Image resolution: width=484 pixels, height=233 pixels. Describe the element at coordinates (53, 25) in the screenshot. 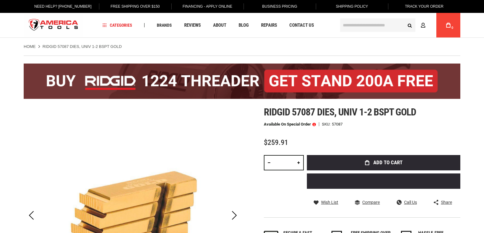

I see `a: store logo` at that location.